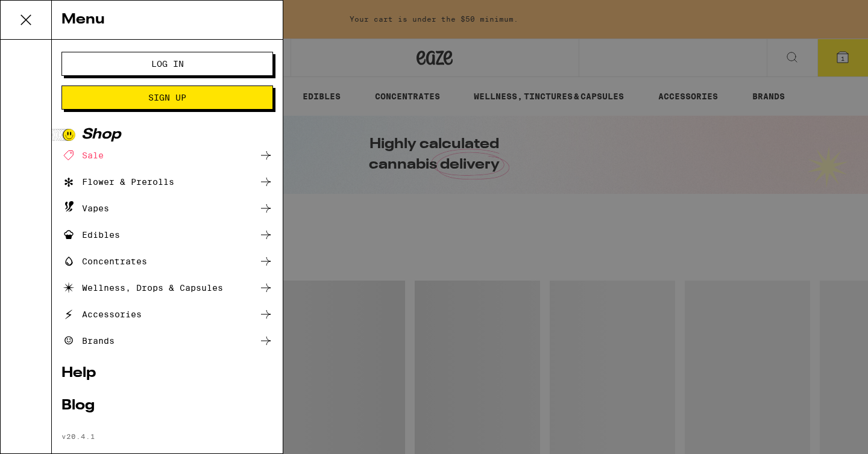 The width and height of the screenshot is (868, 454). Describe the element at coordinates (168, 64) in the screenshot. I see `span: Log In` at that location.